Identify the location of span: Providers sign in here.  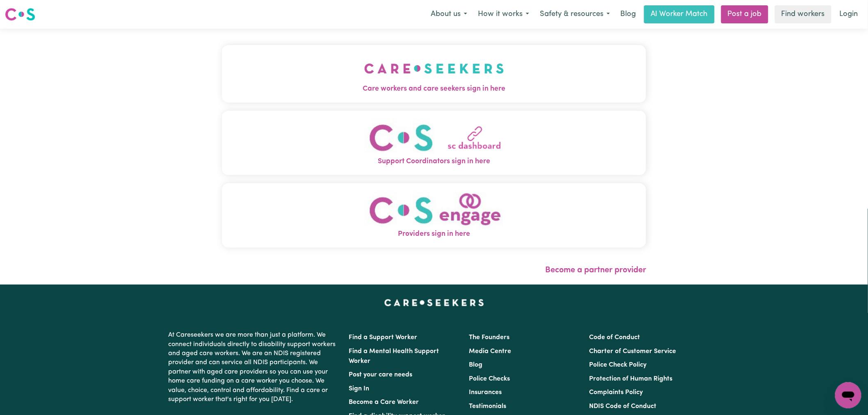
(434, 234).